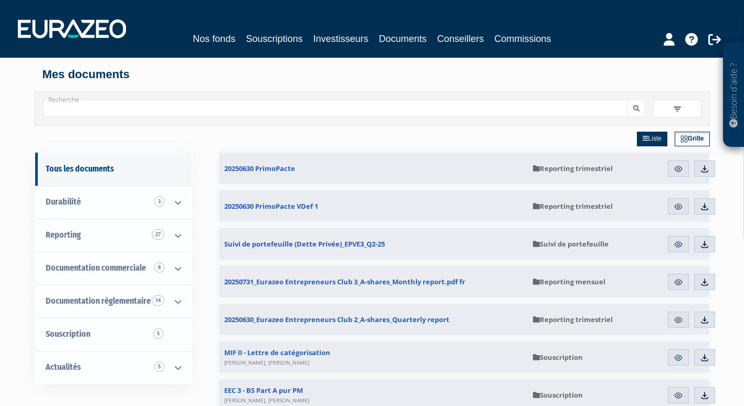 The image size is (744, 406). I want to click on span: EEC 3 - BS Part A pur PM, so click(267, 395).